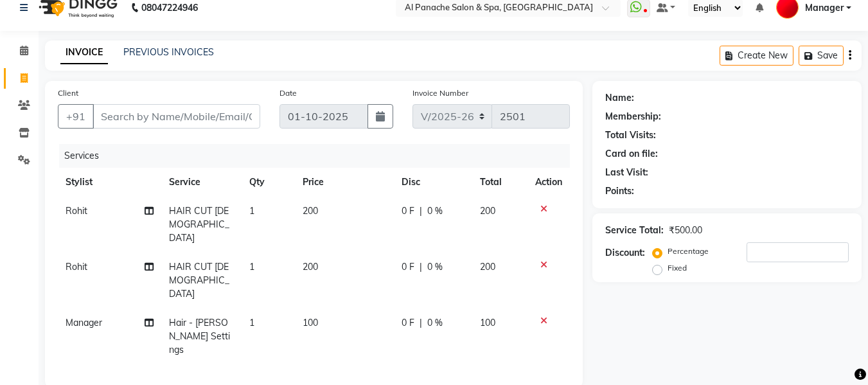 This screenshot has width=868, height=385. I want to click on div: Points:, so click(619, 191).